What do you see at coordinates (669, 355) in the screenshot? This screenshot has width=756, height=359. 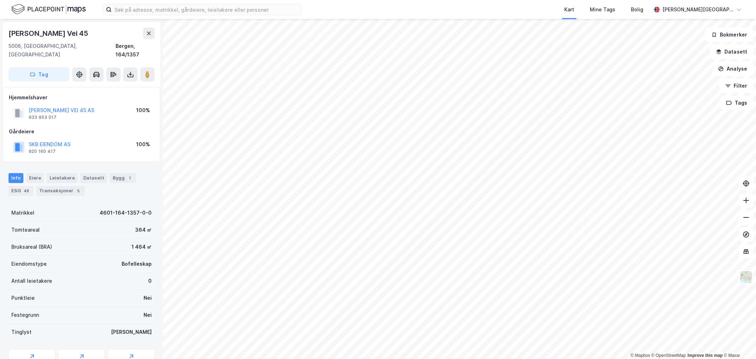 I see `a: OpenStreetMap` at bounding box center [669, 355].